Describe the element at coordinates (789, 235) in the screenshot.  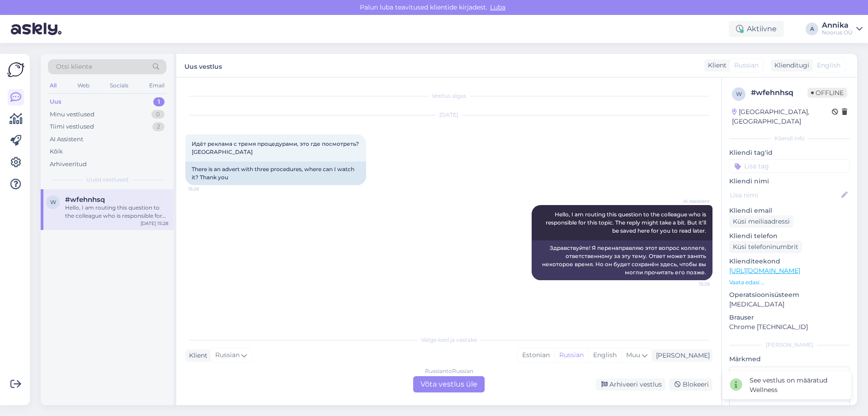
I see `p: Kliendi telefon` at that location.